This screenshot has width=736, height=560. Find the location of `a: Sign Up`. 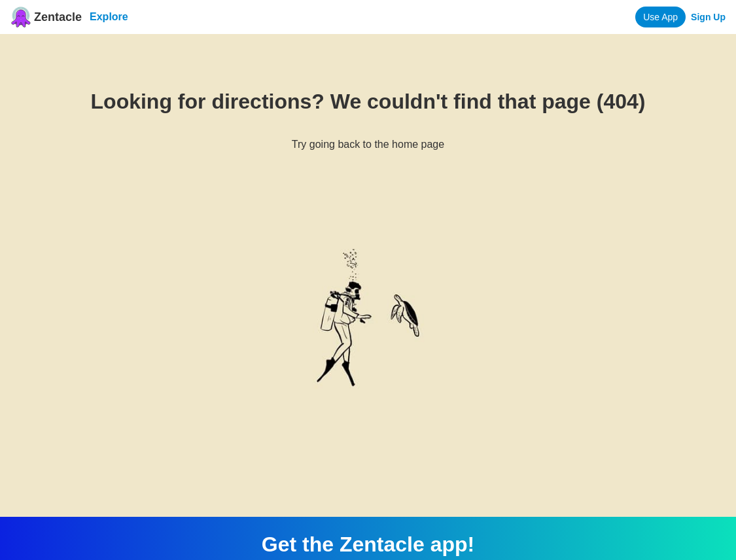

a: Sign Up is located at coordinates (708, 17).